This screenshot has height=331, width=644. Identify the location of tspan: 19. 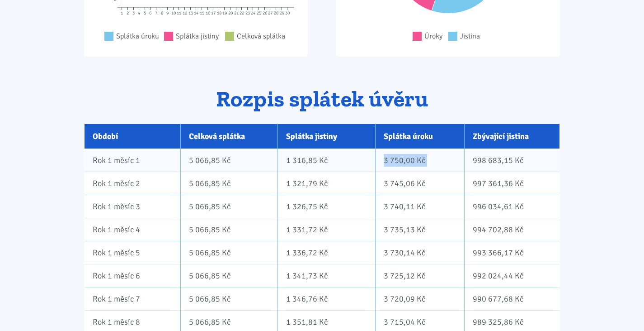
(225, 13).